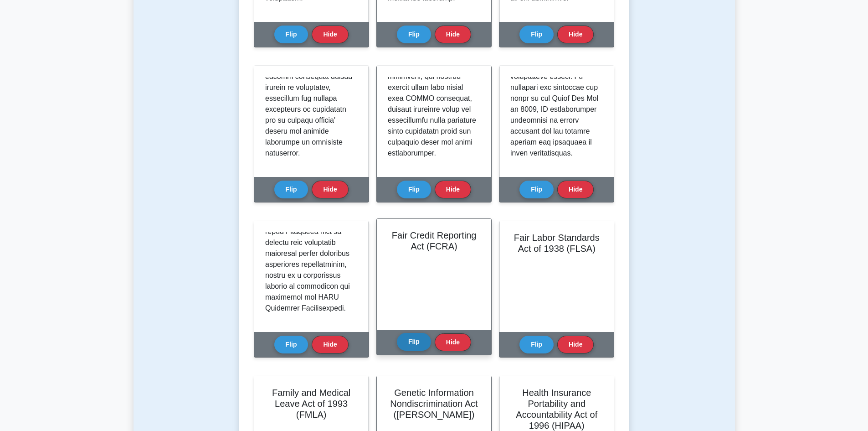 Image resolution: width=868 pixels, height=431 pixels. I want to click on h2: Health Insurance Portability and Accountability Act of 1996 (HIPAA), so click(556, 409).